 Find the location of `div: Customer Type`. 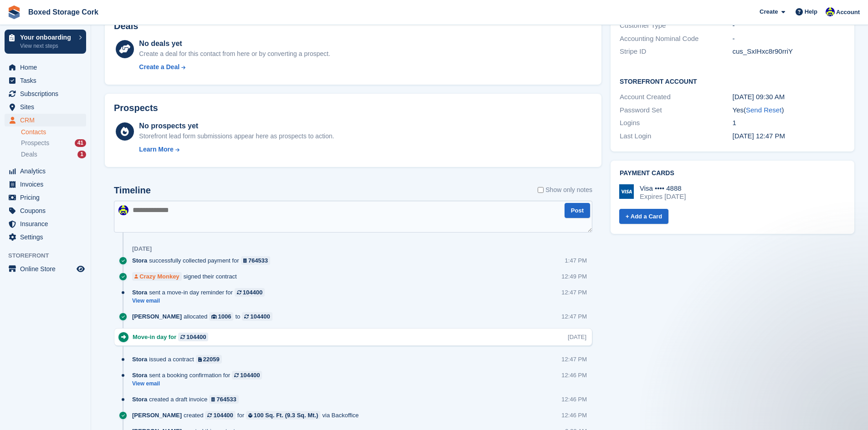

div: Customer Type is located at coordinates (676, 26).